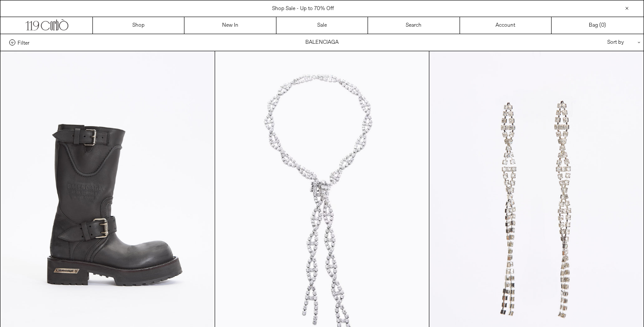 The width and height of the screenshot is (644, 327). What do you see at coordinates (23, 43) in the screenshot?
I see `span: Filter` at bounding box center [23, 43].